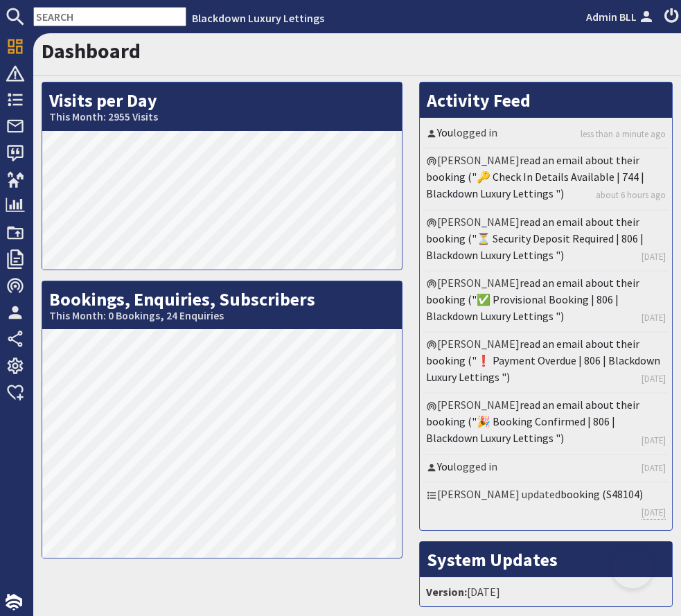 Image resolution: width=681 pixels, height=616 pixels. What do you see at coordinates (257, 18) in the screenshot?
I see `a: Blackdown Luxury Lettings` at bounding box center [257, 18].